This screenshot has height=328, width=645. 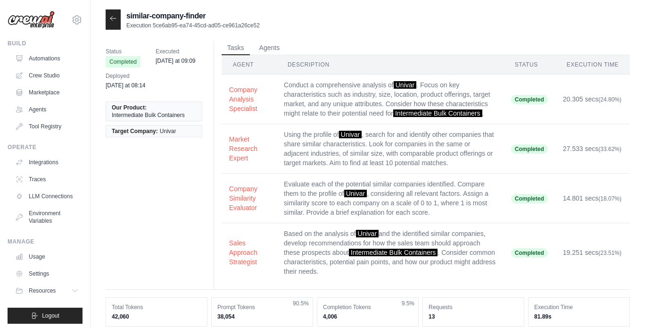 What do you see at coordinates (270, 48) in the screenshot?
I see `button: Agents` at bounding box center [270, 48].